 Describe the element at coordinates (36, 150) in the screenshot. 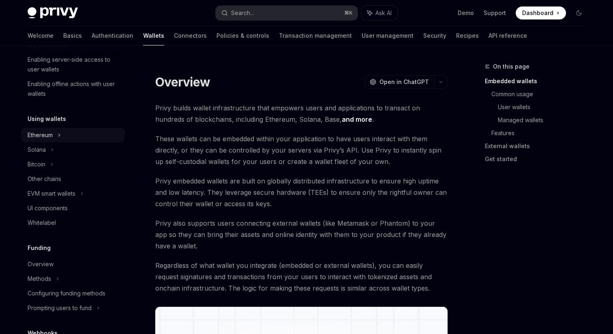

I see `div: Solana` at that location.